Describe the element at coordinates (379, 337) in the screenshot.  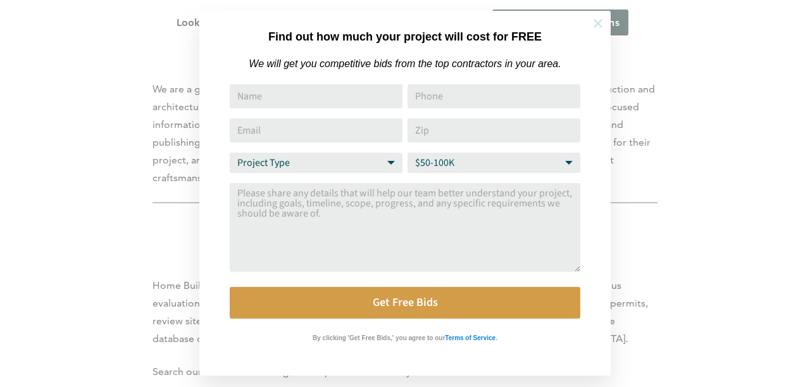
I see `strong: By clicking 'Get Free Bids,' you agree to our` at that location.